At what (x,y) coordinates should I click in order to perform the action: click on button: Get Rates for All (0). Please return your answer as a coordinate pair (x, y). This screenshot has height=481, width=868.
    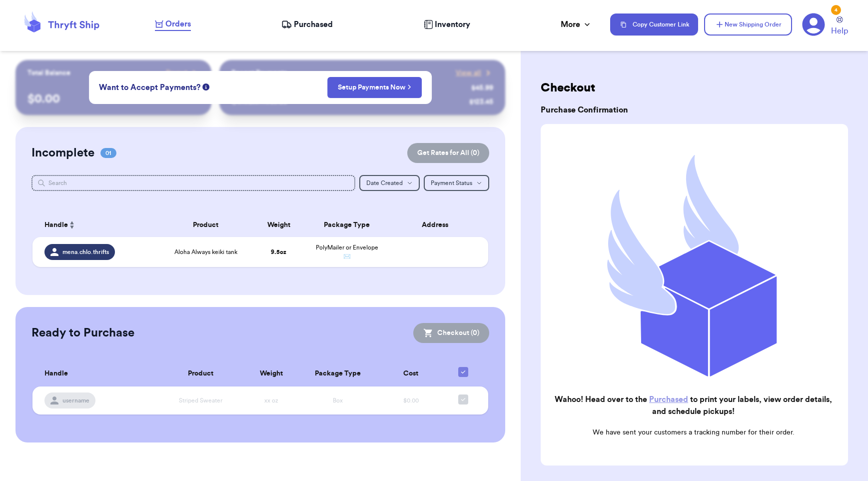
    Looking at the image, I should click on (448, 153).